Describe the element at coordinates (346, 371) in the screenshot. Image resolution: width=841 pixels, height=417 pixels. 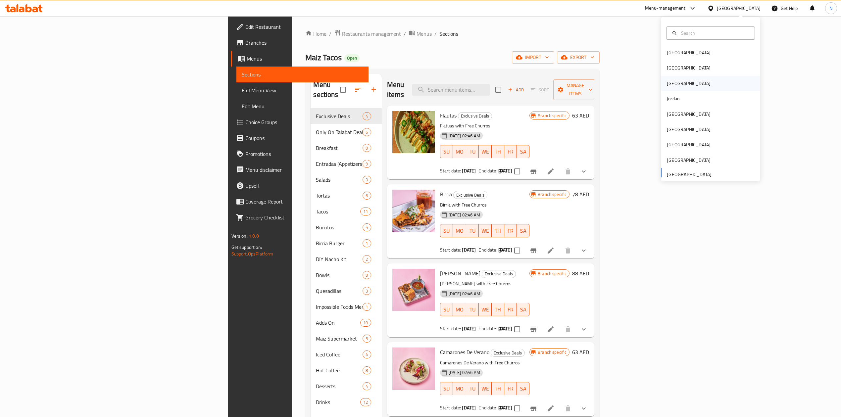
I see `div: Hot Coffee8` at that location.